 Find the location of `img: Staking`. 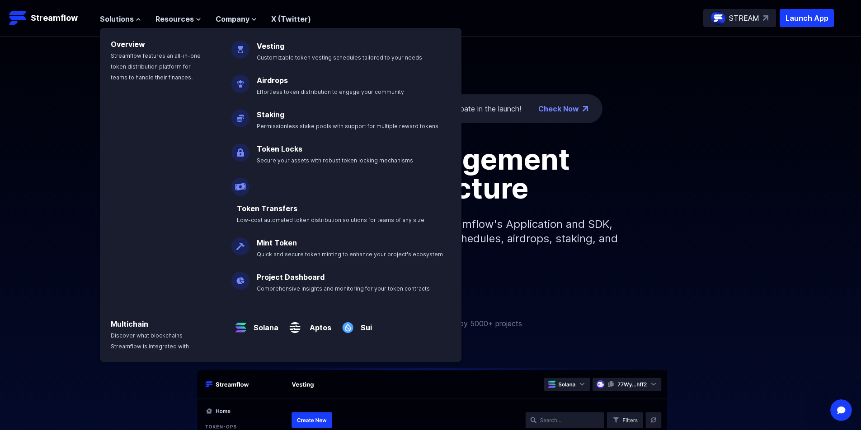

img: Staking is located at coordinates (240, 115).